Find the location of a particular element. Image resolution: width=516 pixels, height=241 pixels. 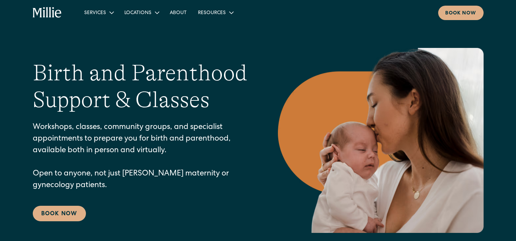

a: home is located at coordinates (47, 13).